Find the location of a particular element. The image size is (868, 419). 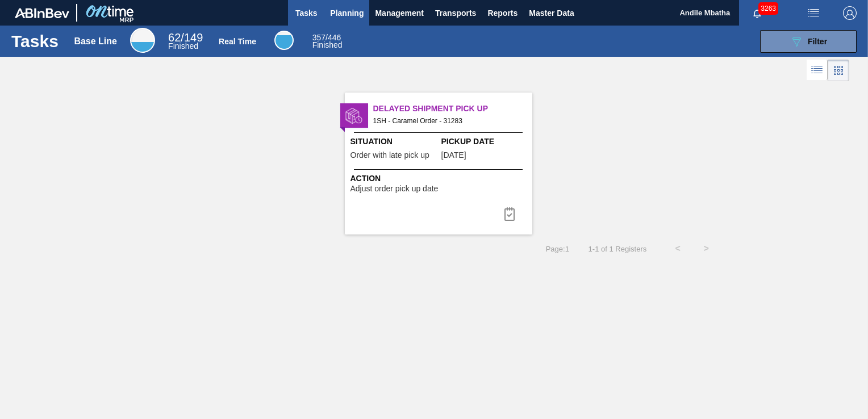

span: Reports is located at coordinates (502, 13).